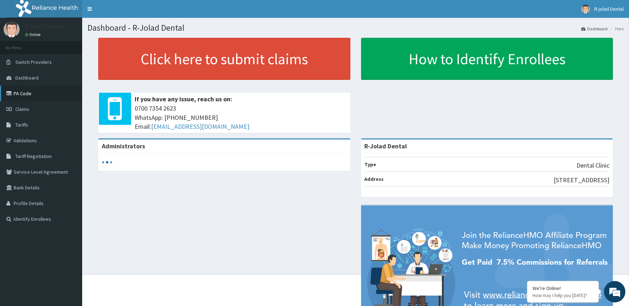  What do you see at coordinates (22, 109) in the screenshot?
I see `span: Claims` at bounding box center [22, 109].